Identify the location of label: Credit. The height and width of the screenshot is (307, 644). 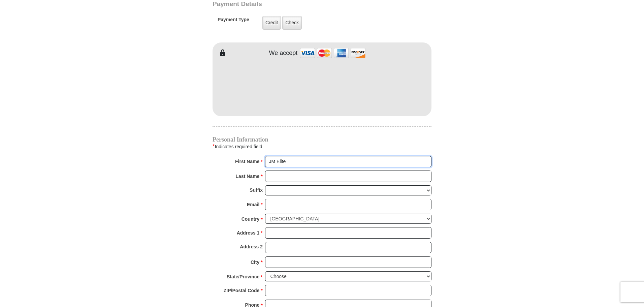
(271, 23).